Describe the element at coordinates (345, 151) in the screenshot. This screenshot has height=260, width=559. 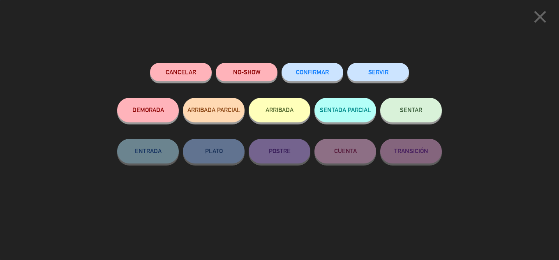
I see `button: CUENTA` at that location.